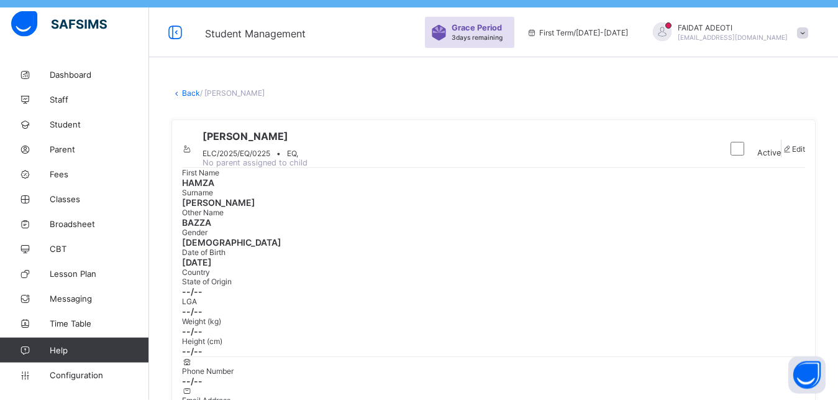 This screenshot has width=838, height=400. Describe the element at coordinates (196, 272) in the screenshot. I see `span: Country` at that location.